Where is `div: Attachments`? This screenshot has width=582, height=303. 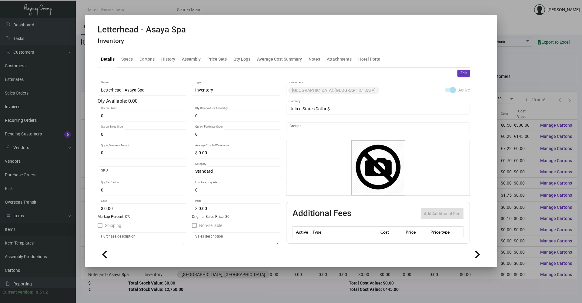
div: Attachments is located at coordinates (339, 59).